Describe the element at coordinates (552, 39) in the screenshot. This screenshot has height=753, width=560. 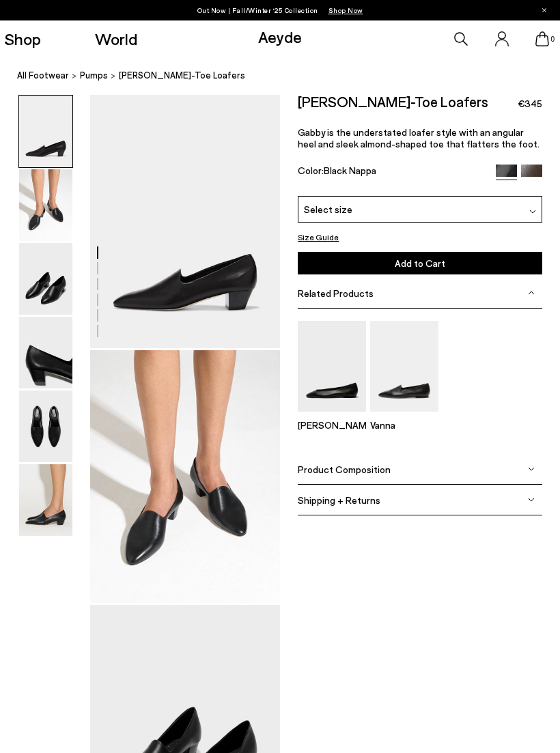
I see `span: 0` at that location.